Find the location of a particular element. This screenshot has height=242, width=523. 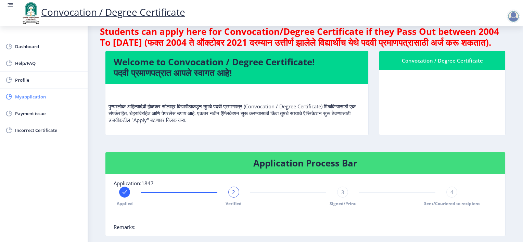

h4: Welcome to Convocation / Degree Certificate! पदवी प्रमाणपत्रात आपले स्वागत आहे! is located at coordinates (237, 67).